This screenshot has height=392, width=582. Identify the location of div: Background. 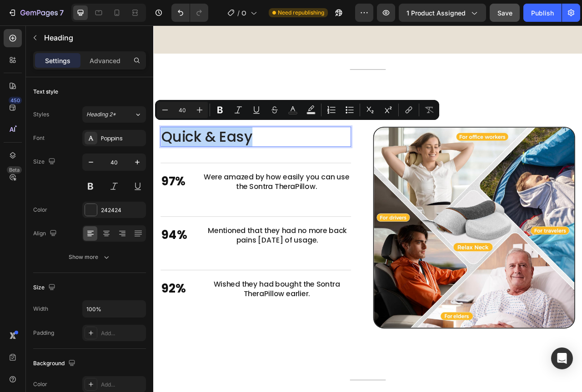
(55, 363).